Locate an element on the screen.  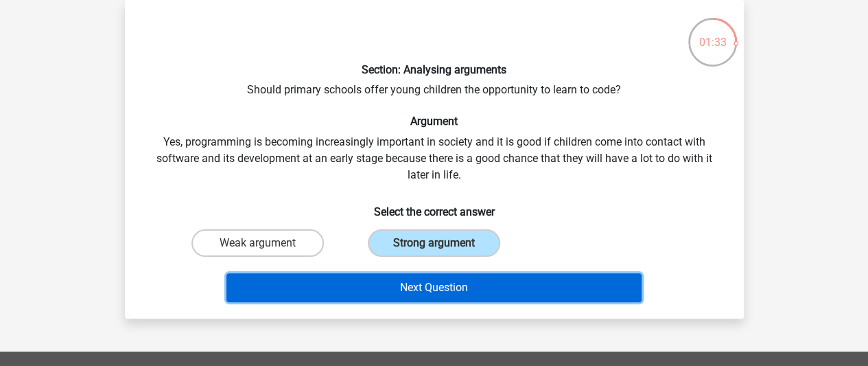
label: Weak argument is located at coordinates (257, 243).